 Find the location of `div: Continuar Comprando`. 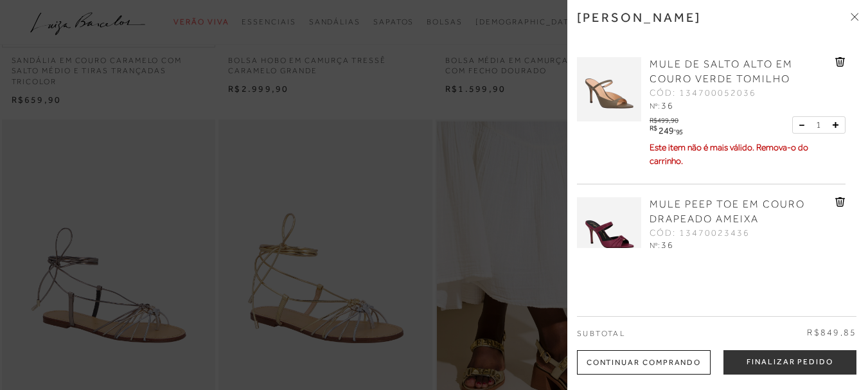

div: Continuar Comprando is located at coordinates (644, 362).